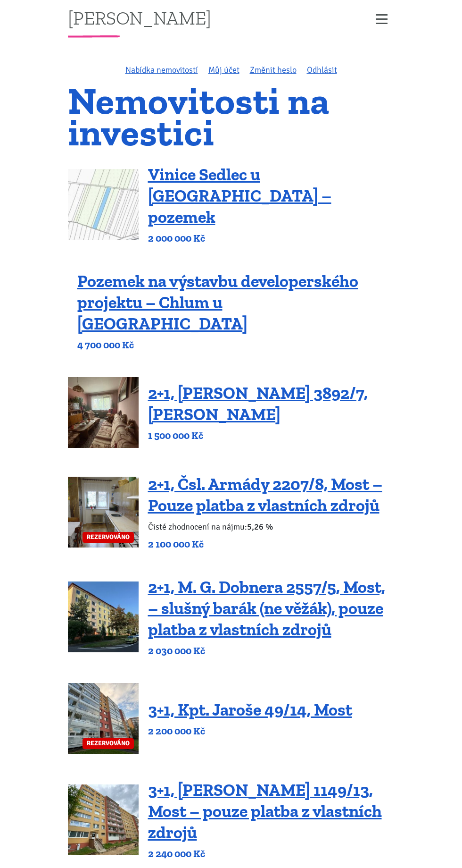 Image resolution: width=462 pixels, height=868 pixels. I want to click on p: 4 700 000 Kč, so click(236, 345).